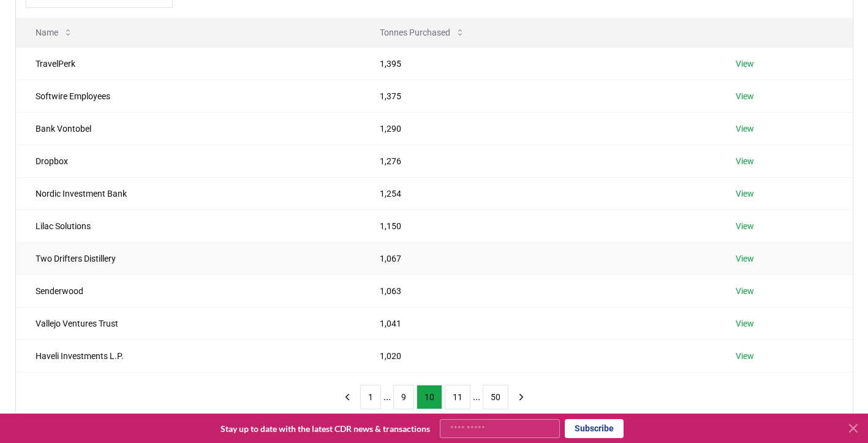  I want to click on button: 11, so click(457, 397).